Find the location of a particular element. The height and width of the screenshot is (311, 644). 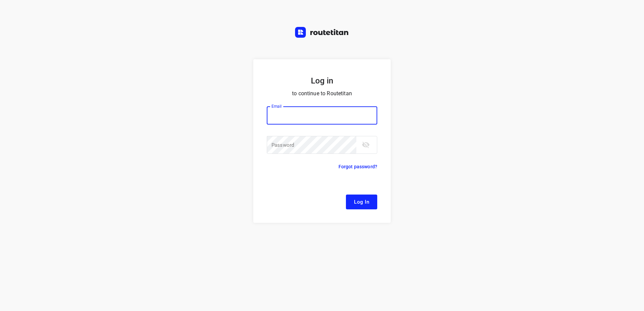

button: Log In is located at coordinates (361, 202).